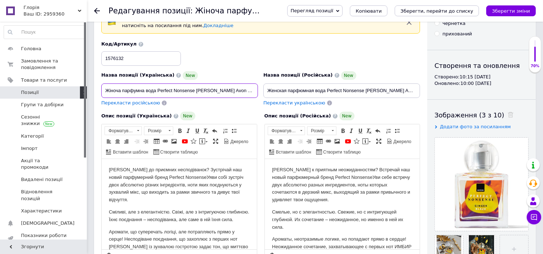  Describe the element at coordinates (77, 84) in the screenshot. I see `body: Редактор, 020B9991-E415-4F6F-9036-6D9EF4820E20` at that location.